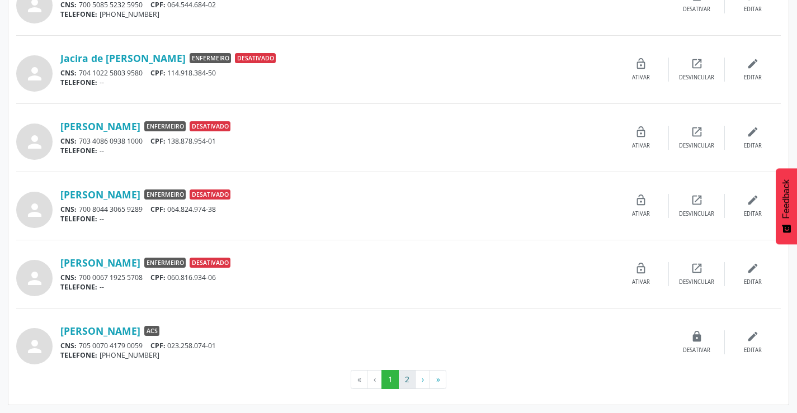 This screenshot has width=797, height=413. Describe the element at coordinates (697, 337) in the screenshot. I see `i: lock` at that location.